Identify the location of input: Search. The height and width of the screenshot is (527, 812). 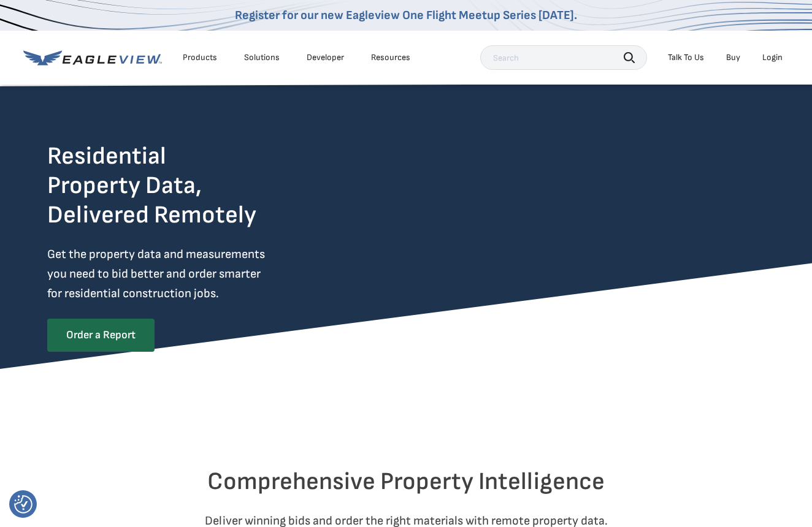
(563, 58).